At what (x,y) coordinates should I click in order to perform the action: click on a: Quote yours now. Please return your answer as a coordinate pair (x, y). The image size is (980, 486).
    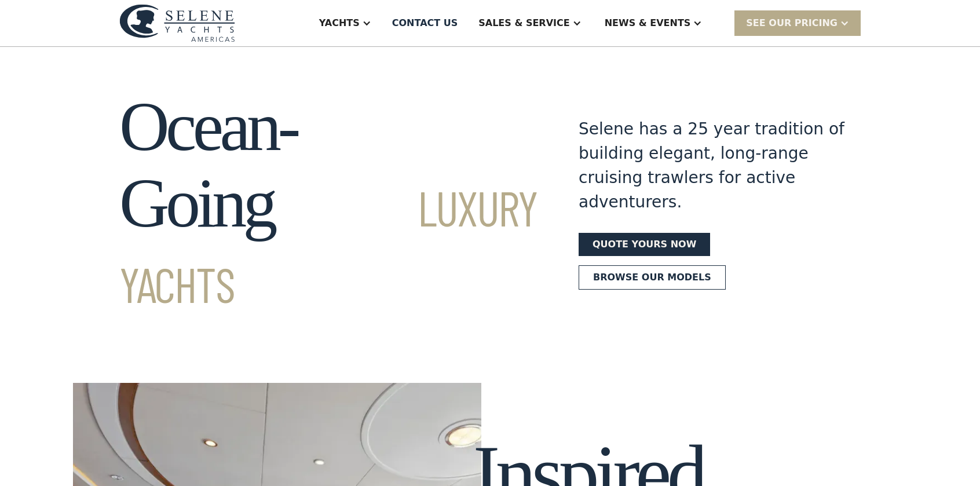
    Looking at the image, I should click on (644, 245).